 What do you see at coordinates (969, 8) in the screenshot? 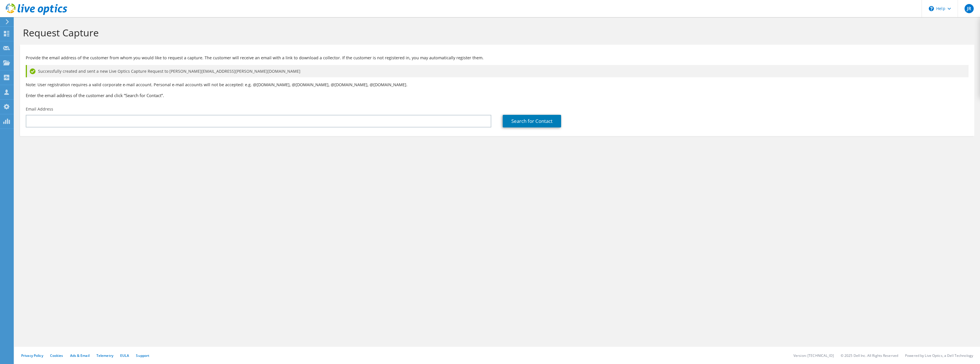
I see `span: JR` at bounding box center [969, 8].